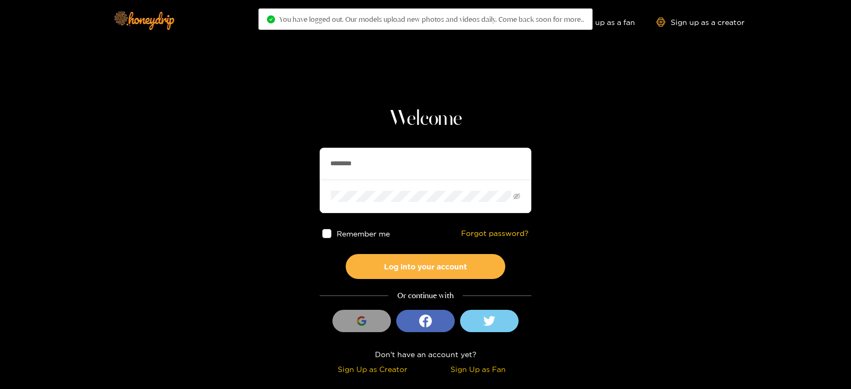 The width and height of the screenshot is (851, 389). Describe the element at coordinates (517, 196) in the screenshot. I see `span: eye-invisible` at that location.